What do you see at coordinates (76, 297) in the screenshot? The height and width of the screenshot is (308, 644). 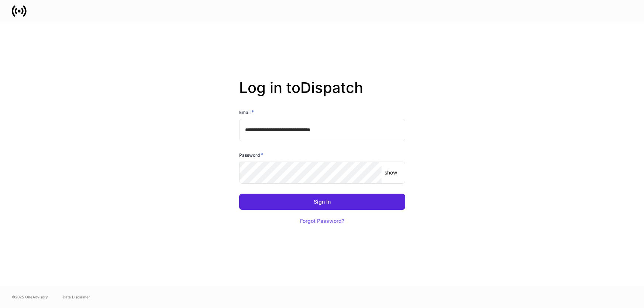 I see `a: Data Disclaimer` at bounding box center [76, 297].